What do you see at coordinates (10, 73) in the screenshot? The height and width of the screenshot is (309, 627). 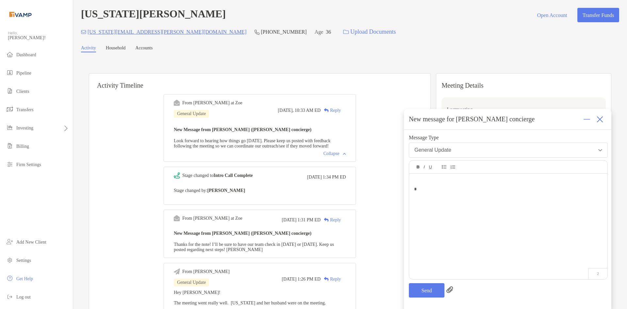 I see `img: pipeline icon` at bounding box center [10, 73].